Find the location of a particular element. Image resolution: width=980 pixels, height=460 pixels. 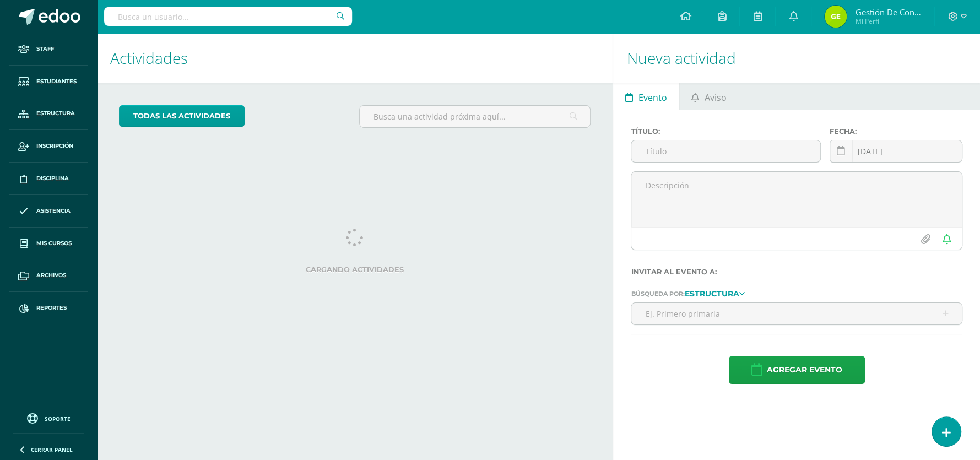

a: Evento is located at coordinates (646, 97).